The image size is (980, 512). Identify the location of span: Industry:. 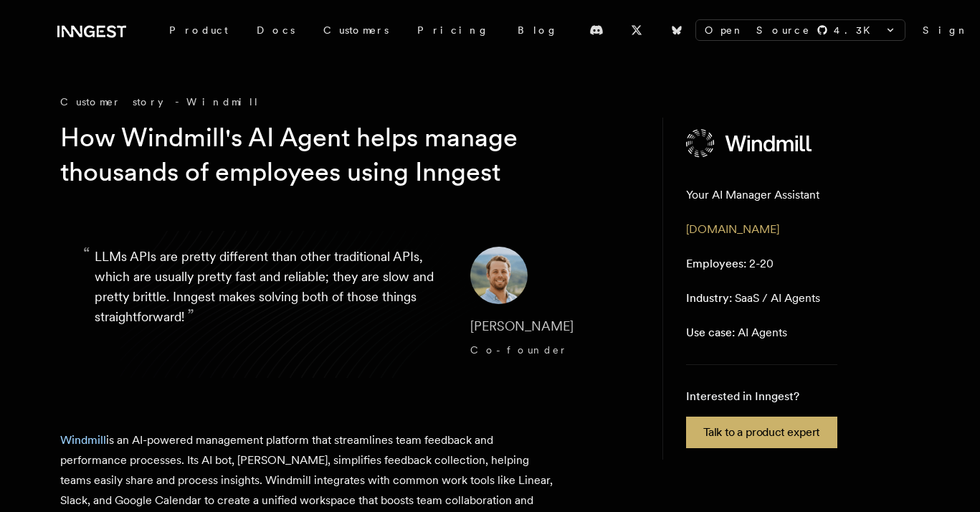
(709, 297).